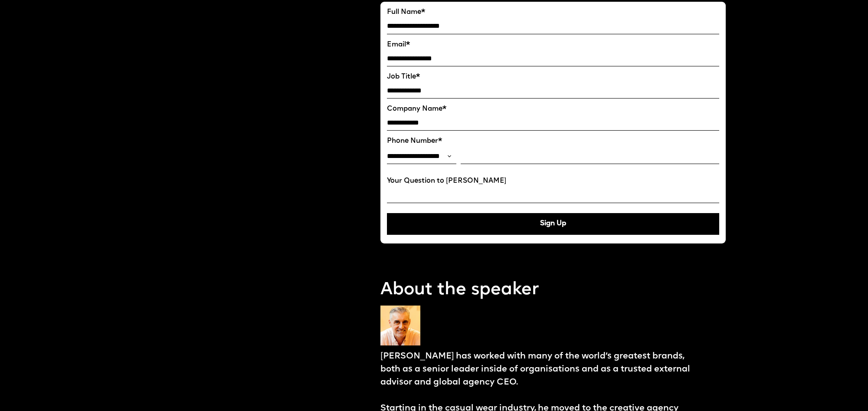  Describe the element at coordinates (553, 77) in the screenshot. I see `label: Job Title` at that location.